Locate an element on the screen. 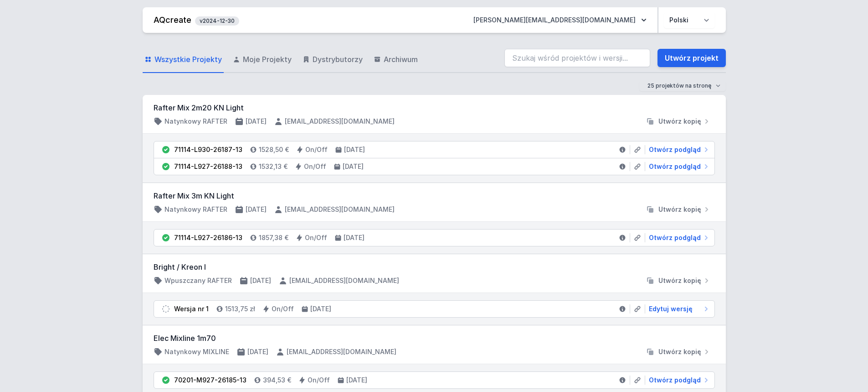 Image resolution: width=868 pixels, height=392 pixels. span: Archiwum is located at coordinates (400, 59).